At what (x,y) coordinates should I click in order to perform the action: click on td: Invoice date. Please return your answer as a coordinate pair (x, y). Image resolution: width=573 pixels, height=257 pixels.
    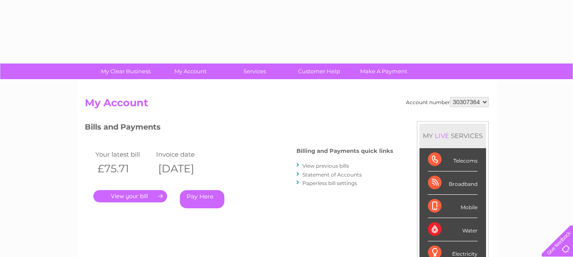
    Looking at the image, I should click on (184, 154).